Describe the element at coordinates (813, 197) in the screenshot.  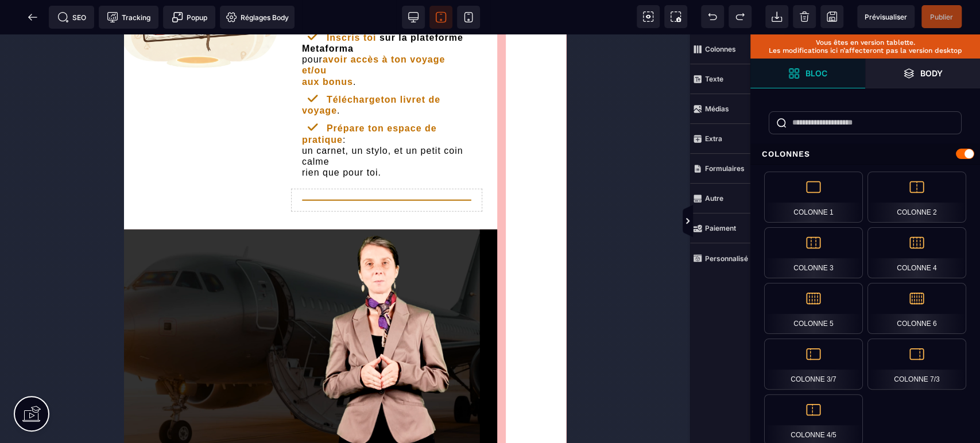
I see `div: Colonne 1` at that location.